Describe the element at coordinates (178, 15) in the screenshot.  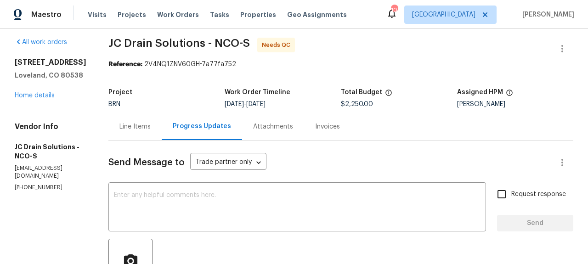
I see `span: Work Orders` at that location.